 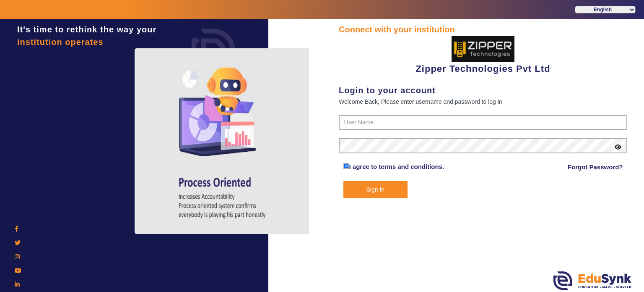 What do you see at coordinates (397, 166) in the screenshot?
I see `a: I agree to terms and conditions.` at bounding box center [397, 166].